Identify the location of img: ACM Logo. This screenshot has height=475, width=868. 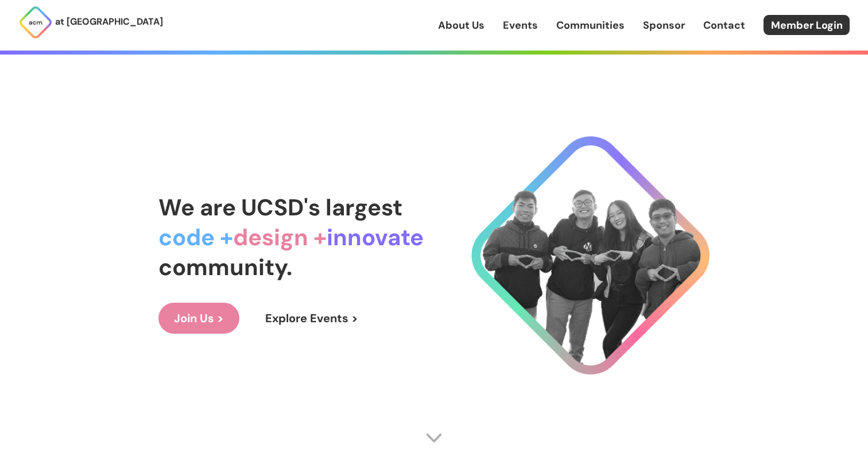
(36, 22).